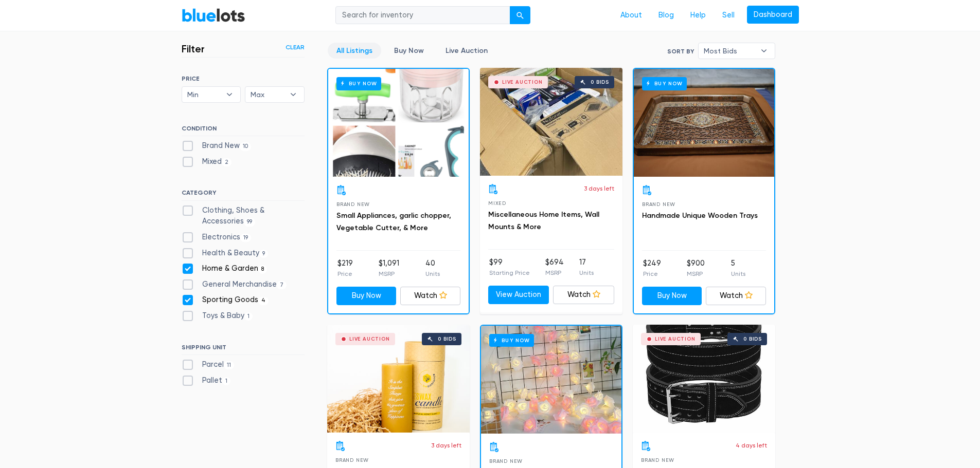 This screenshot has height=468, width=980. What do you see at coordinates (245, 146) in the screenshot?
I see `span: 10` at bounding box center [245, 146].